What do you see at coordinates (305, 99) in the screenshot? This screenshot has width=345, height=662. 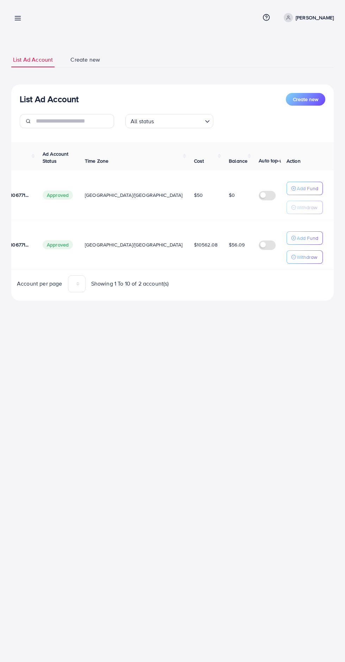 I see `button: Create new` at bounding box center [305, 99].